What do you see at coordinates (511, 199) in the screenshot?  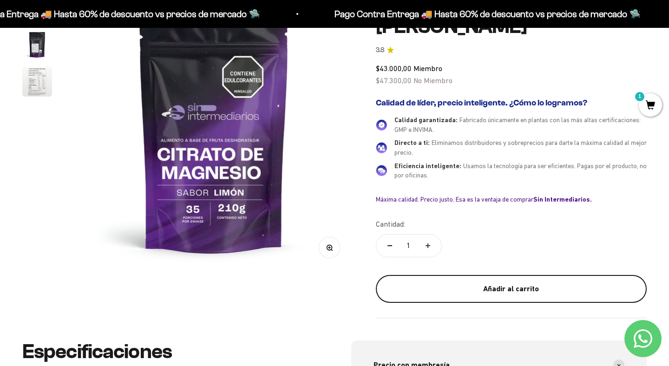 I see `div: Máxima calidad. Precio justo. Esa es la ventaja de comprar` at bounding box center [511, 199].